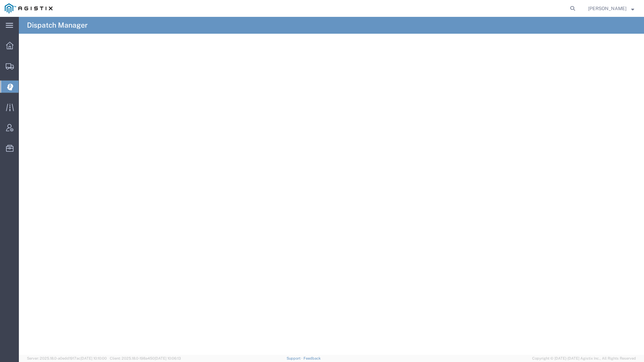 Image resolution: width=644 pixels, height=362 pixels. I want to click on img: logo, so click(29, 8).